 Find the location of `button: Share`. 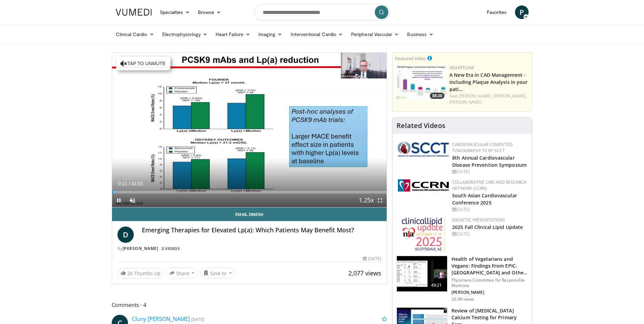

button: Share is located at coordinates (182, 273).